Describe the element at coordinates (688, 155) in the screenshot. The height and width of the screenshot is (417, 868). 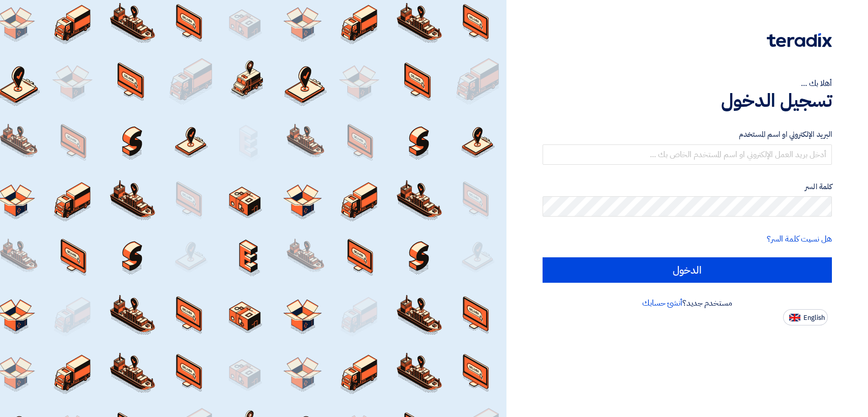
I see `input: أدخل بريد العمل الإلكتروني او اسم المستخدم الخاص بك ...` at that location.